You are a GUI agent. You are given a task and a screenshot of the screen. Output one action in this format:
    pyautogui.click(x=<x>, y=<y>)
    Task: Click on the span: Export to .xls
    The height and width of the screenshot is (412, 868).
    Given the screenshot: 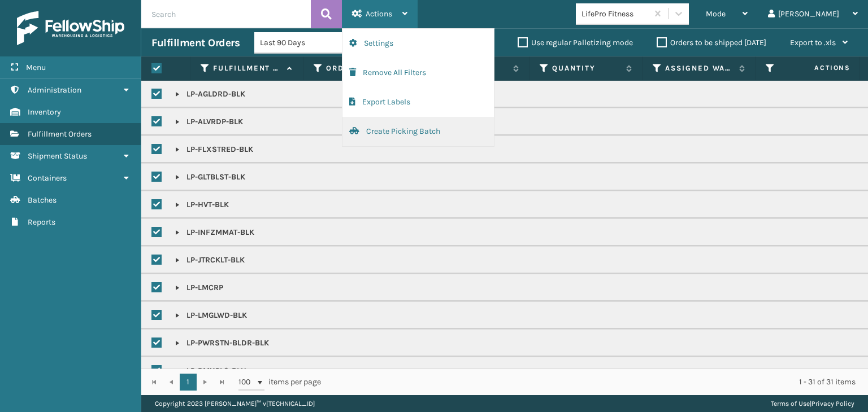 What is the action you would take?
    pyautogui.click(x=813, y=42)
    